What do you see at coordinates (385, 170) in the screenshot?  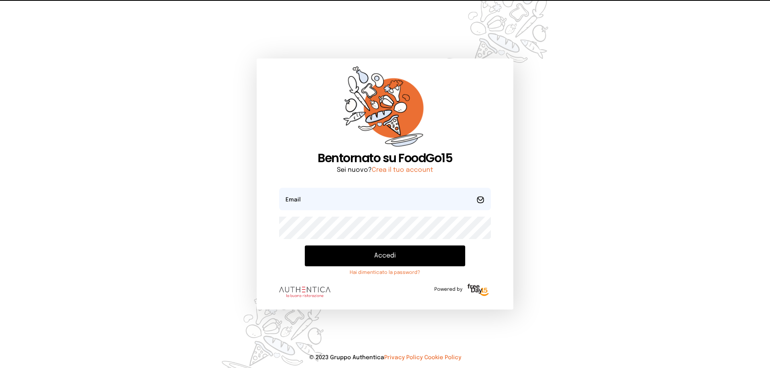 I see `p: Sei nuovo?` at bounding box center [385, 170].